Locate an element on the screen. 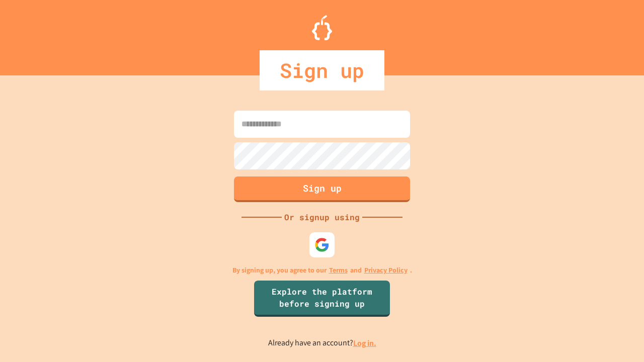 Image resolution: width=644 pixels, height=362 pixels. div: Or signup using is located at coordinates (322, 217).